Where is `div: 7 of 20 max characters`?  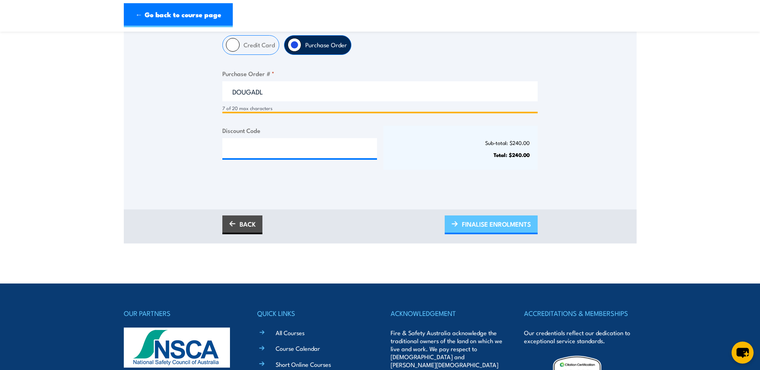
div: 7 of 20 max characters is located at coordinates (380, 108).